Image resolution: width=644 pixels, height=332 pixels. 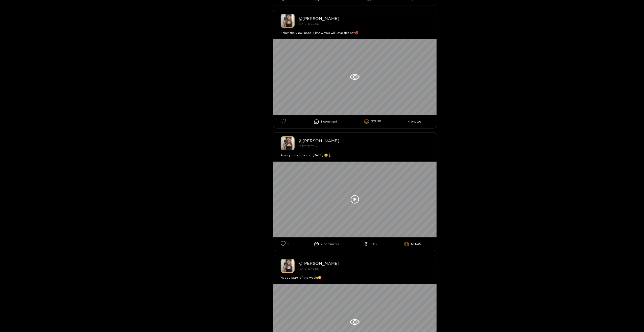 I want to click on div: Happy start of the week!🥰, so click(x=355, y=278).